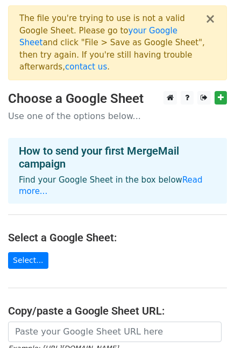 The height and width of the screenshot is (348, 235). What do you see at coordinates (115, 332) in the screenshot?
I see `input: Paste your Google Sheet URL here` at bounding box center [115, 332].